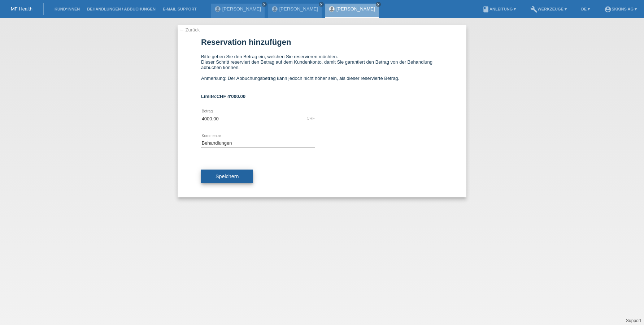  I want to click on a: Behandlungen / Abbuchungen, so click(121, 9).